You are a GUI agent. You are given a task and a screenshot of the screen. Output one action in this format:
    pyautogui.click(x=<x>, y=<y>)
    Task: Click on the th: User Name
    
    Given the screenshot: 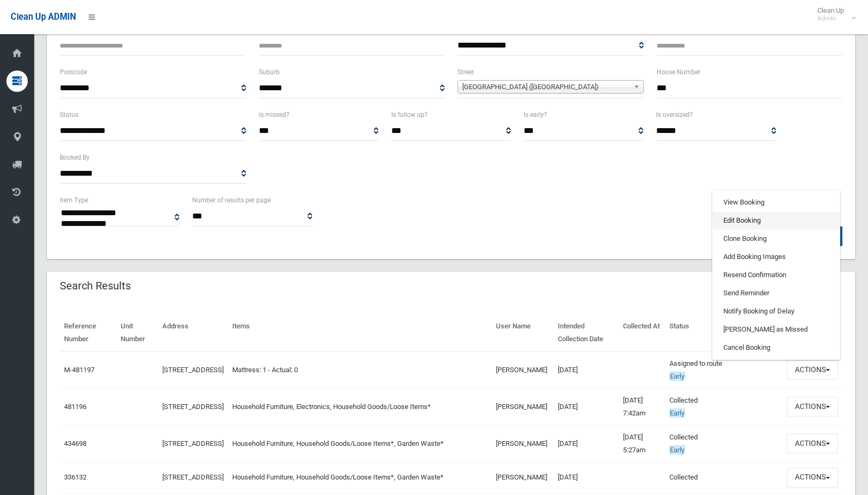 What is the action you would take?
    pyautogui.click(x=523, y=333)
    